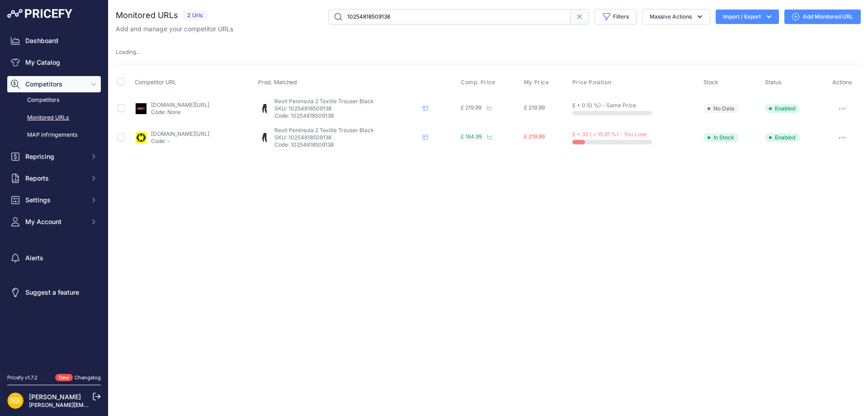 This screenshot has height=416, width=868. Describe the element at coordinates (55, 178) in the screenshot. I see `span: Reports` at that location.